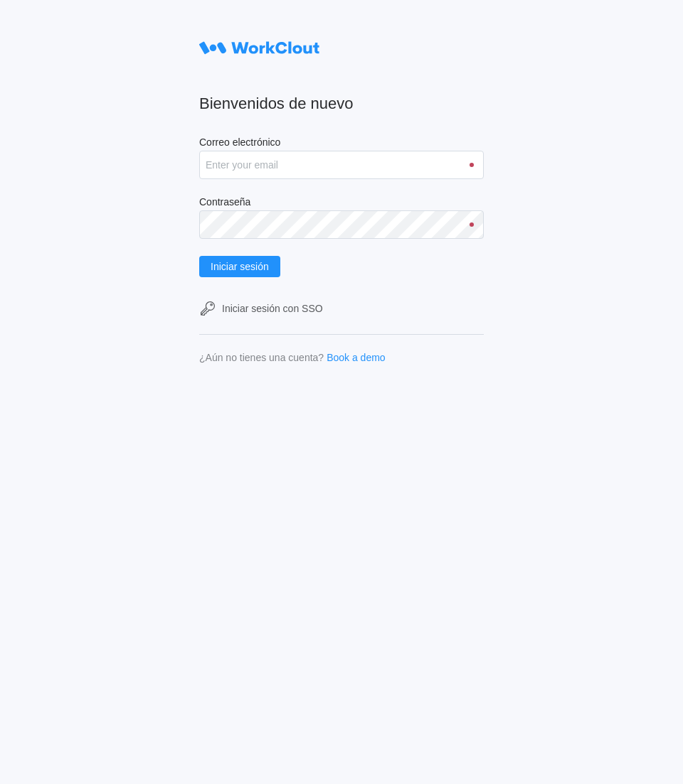  What do you see at coordinates (342, 204) in the screenshot?
I see `label: Contraseña` at bounding box center [342, 204].